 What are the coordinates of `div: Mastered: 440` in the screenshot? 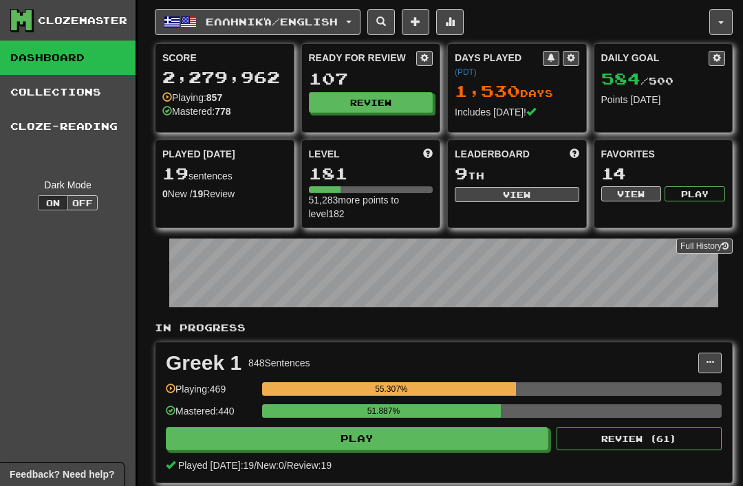 It's located at (211, 416).